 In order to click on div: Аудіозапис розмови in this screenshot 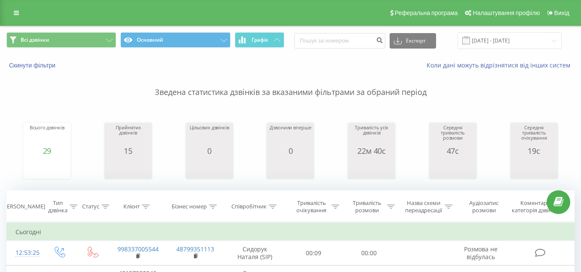, I will do `click(484, 207)`.